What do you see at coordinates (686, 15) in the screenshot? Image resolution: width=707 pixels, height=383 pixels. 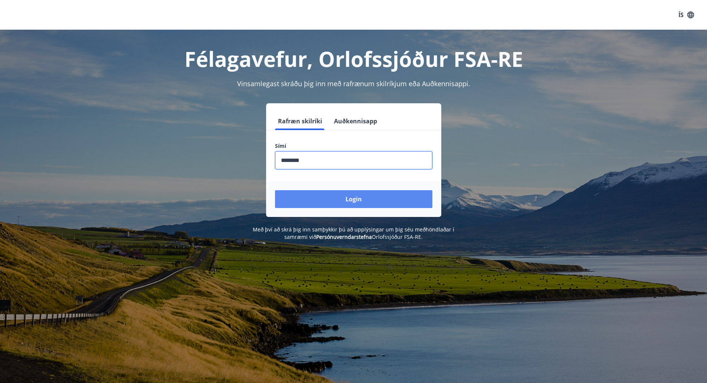 I see `button: ÍS` at bounding box center [686, 15].